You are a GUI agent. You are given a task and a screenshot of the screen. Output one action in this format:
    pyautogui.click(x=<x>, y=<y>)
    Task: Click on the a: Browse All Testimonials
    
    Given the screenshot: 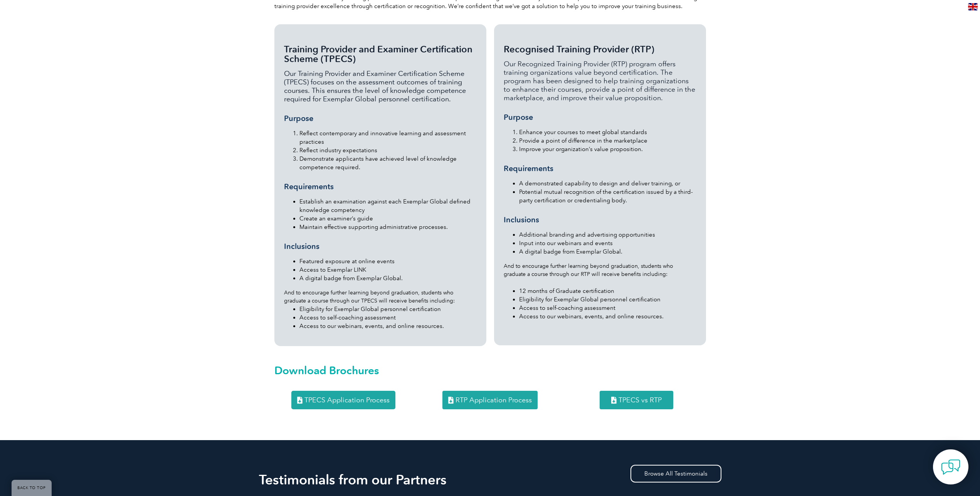 What is the action you would take?
    pyautogui.click(x=676, y=474)
    